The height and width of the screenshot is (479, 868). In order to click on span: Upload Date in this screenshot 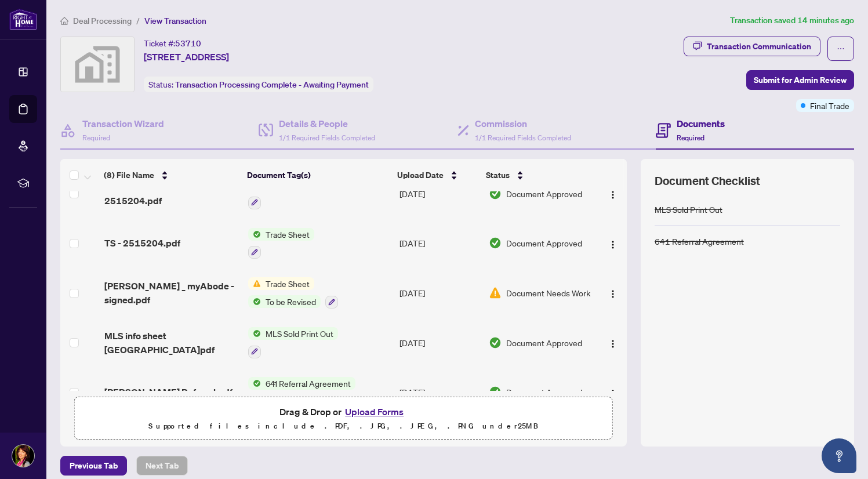, I will do `click(420, 175)`.